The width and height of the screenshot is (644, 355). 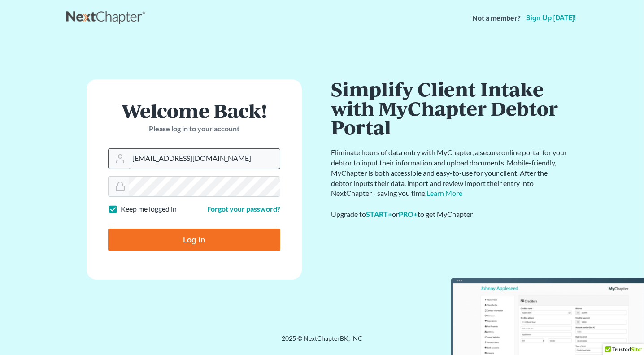 What do you see at coordinates (149, 209) in the screenshot?
I see `label: Keep me logged in` at bounding box center [149, 209].